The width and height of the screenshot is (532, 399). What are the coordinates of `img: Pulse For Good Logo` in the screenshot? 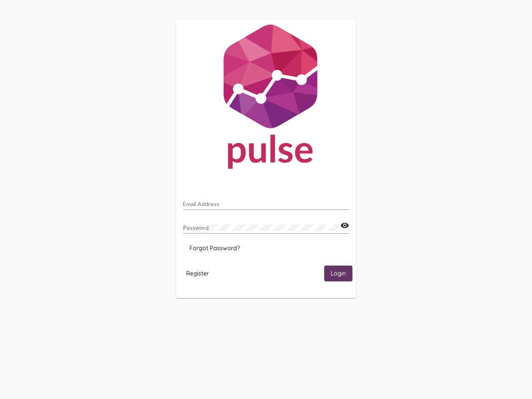 It's located at (266, 99).